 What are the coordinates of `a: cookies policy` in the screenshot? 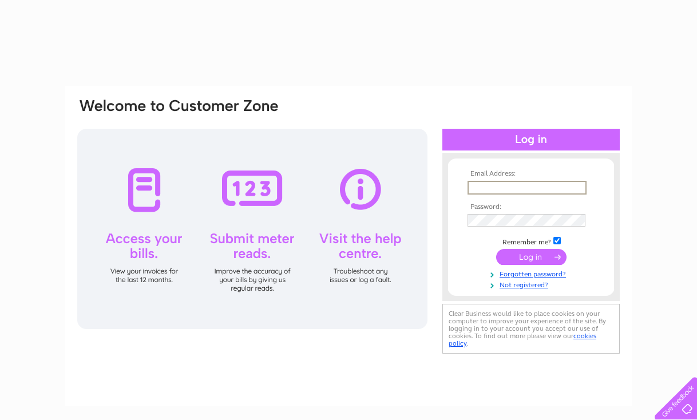 It's located at (522, 339).